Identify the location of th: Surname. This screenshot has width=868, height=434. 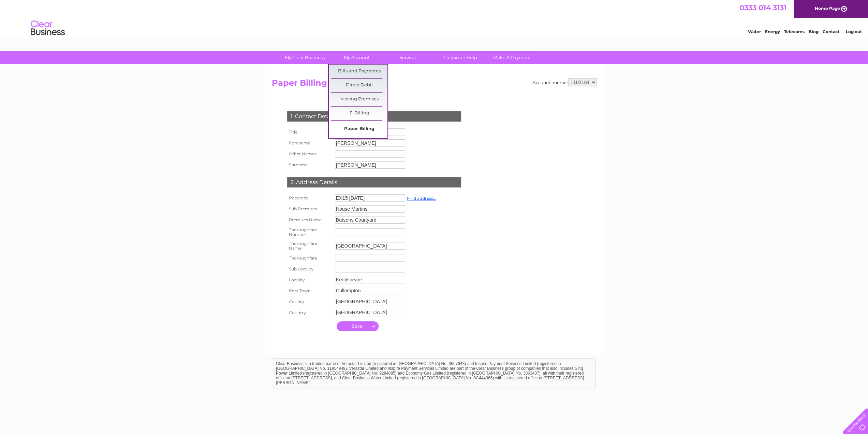
(309, 165).